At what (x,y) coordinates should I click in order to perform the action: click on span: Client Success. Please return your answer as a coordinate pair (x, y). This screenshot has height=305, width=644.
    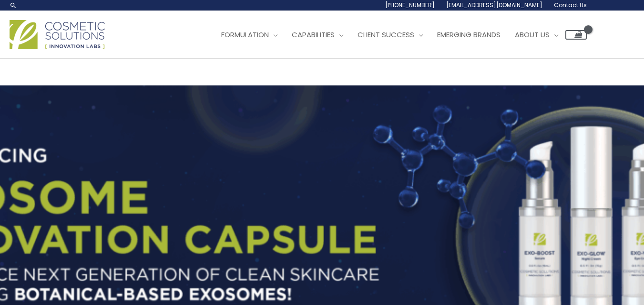
    Looking at the image, I should click on (386, 34).